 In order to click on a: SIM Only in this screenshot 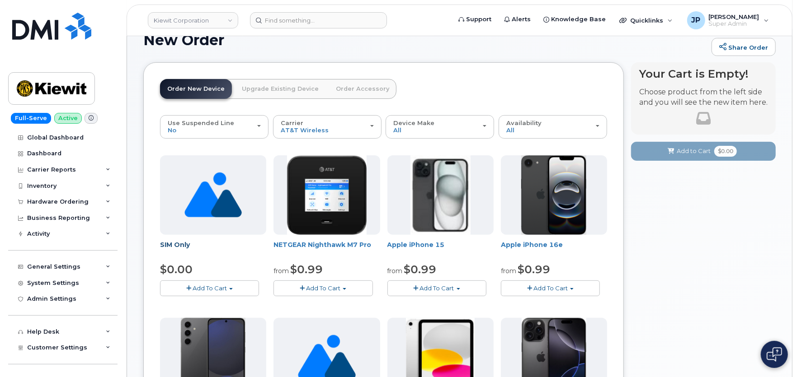, I will do `click(175, 245)`.